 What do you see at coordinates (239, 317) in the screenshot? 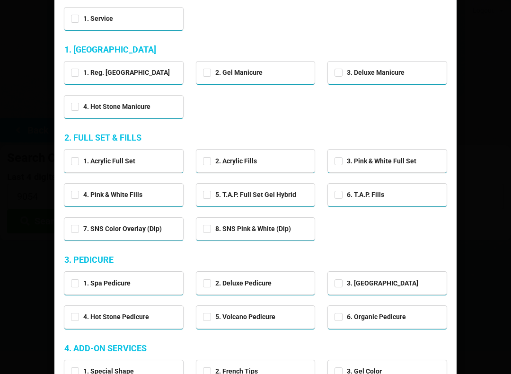
I see `label: 5. Volcano Pedicure` at bounding box center [239, 317].